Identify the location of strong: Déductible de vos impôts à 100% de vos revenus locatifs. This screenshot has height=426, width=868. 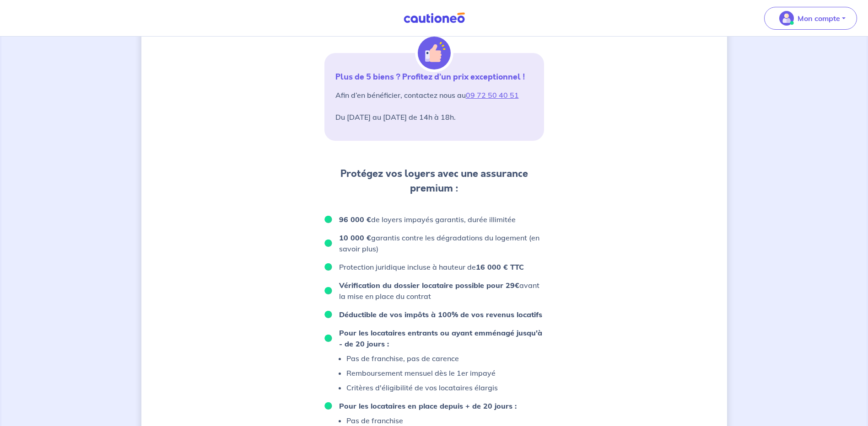
(440, 315).